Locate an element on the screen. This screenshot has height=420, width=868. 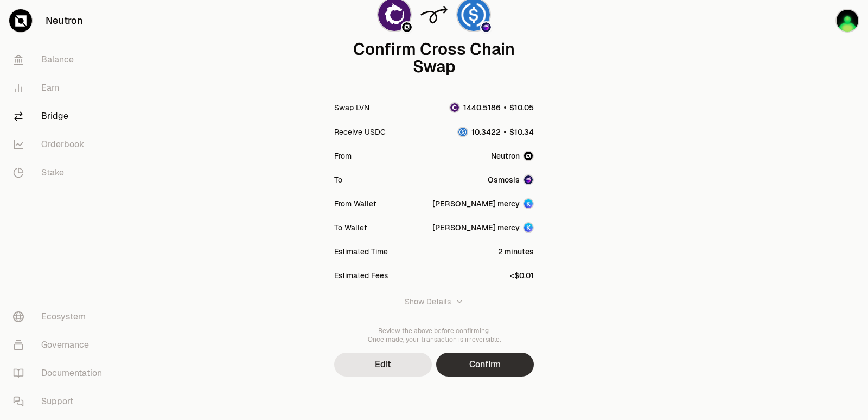
span: Osmosis is located at coordinates (503, 180).